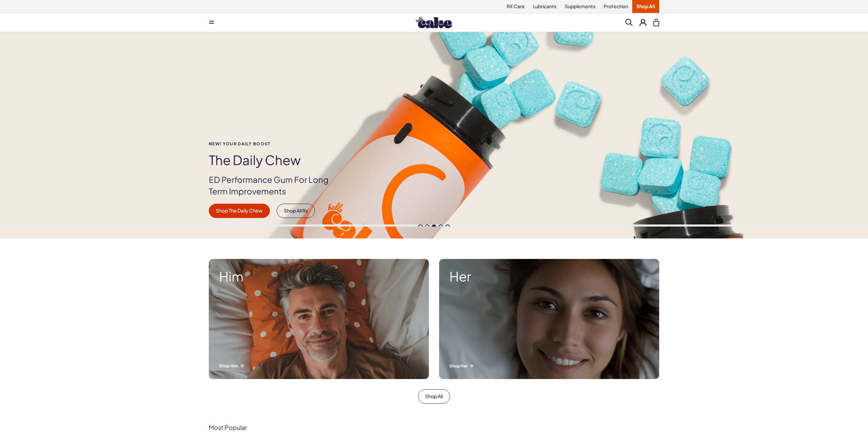 Image resolution: width=868 pixels, height=436 pixels. Describe the element at coordinates (549, 276) in the screenshot. I see `strong: Her` at that location.